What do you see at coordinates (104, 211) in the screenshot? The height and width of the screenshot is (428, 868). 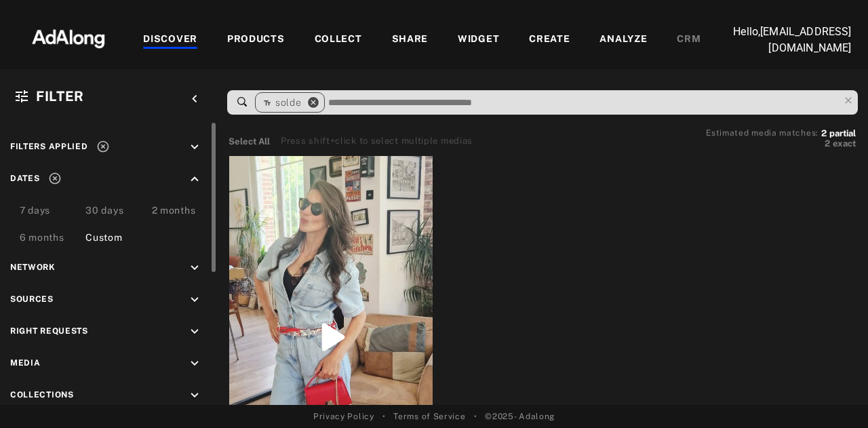 I see `div: 30 days` at bounding box center [104, 211].